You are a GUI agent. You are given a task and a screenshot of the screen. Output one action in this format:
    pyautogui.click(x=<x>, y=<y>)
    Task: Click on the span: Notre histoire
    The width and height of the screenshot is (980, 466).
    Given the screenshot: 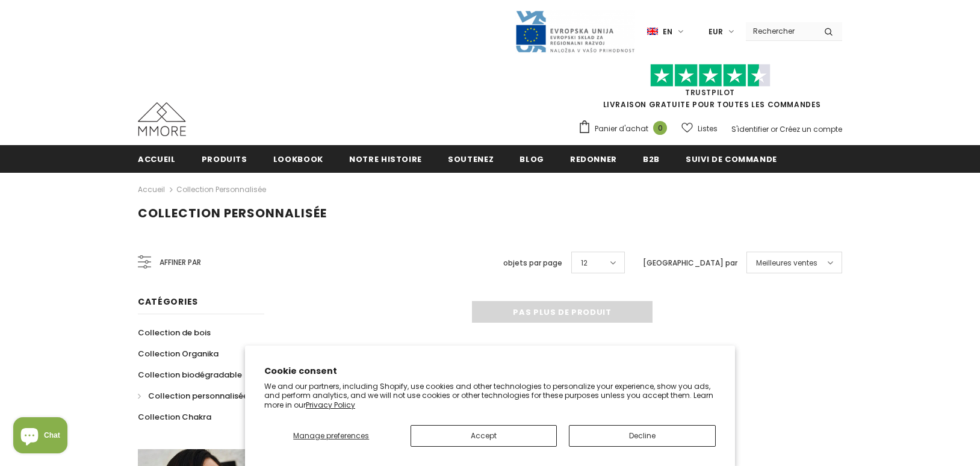 What is the action you would take?
    pyautogui.click(x=385, y=159)
    